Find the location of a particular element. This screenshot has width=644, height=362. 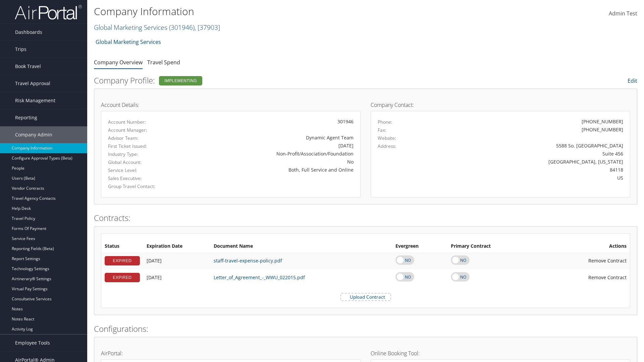

a: Edit is located at coordinates (632, 81).